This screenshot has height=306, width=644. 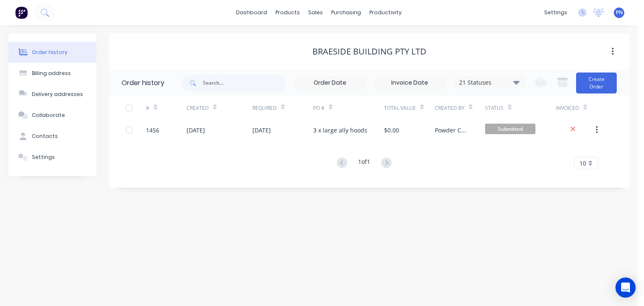 What do you see at coordinates (58, 94) in the screenshot?
I see `div: Delivery addresses` at bounding box center [58, 94].